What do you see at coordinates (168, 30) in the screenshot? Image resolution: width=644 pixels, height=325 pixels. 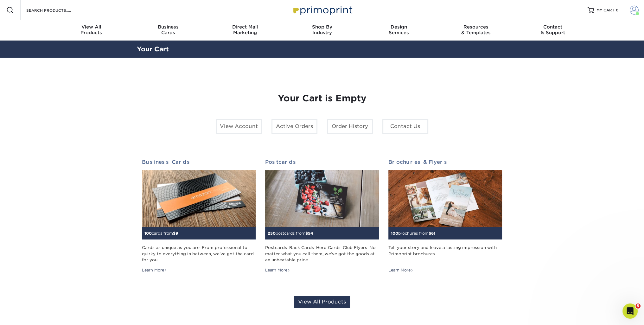 I see `div: Cards` at bounding box center [168, 30].